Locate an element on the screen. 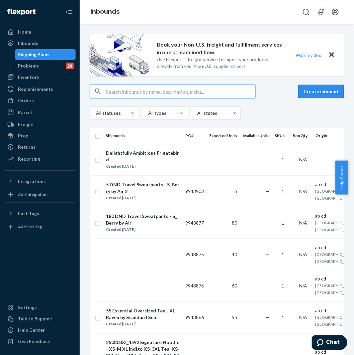  div: Add Fast Tag is located at coordinates (30, 226).